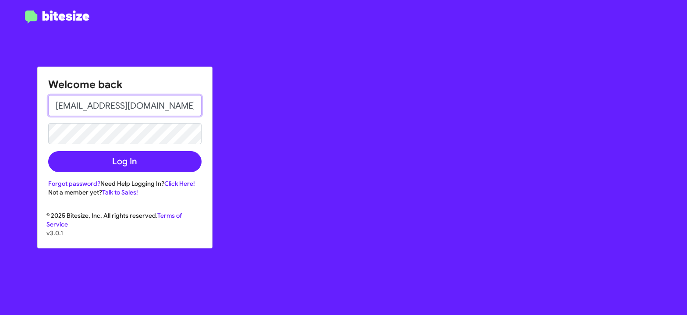 Image resolution: width=687 pixels, height=315 pixels. I want to click on div: Need Help Logging In?, so click(125, 184).